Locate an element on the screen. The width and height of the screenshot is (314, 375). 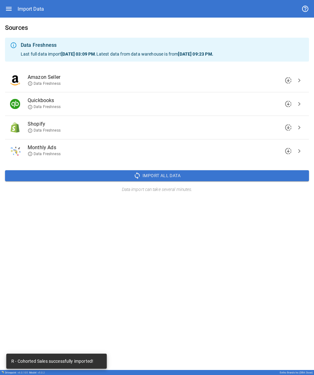
span: Amazon Seller is located at coordinates (161, 77).